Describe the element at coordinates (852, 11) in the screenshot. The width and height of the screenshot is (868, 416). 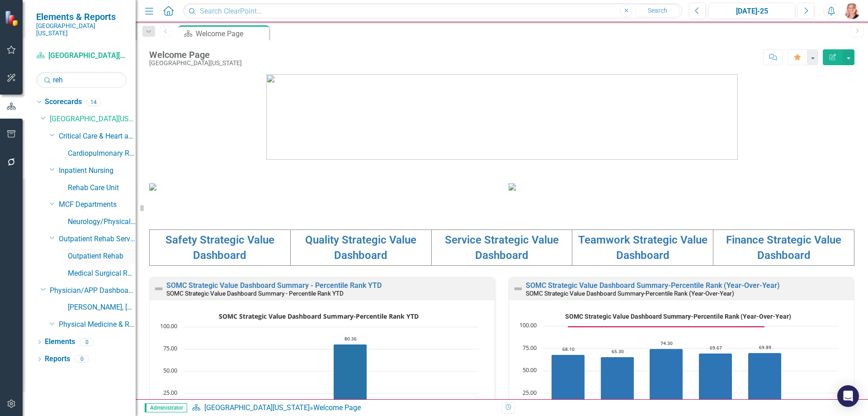
I see `img: Tiffany LaCoste` at that location.